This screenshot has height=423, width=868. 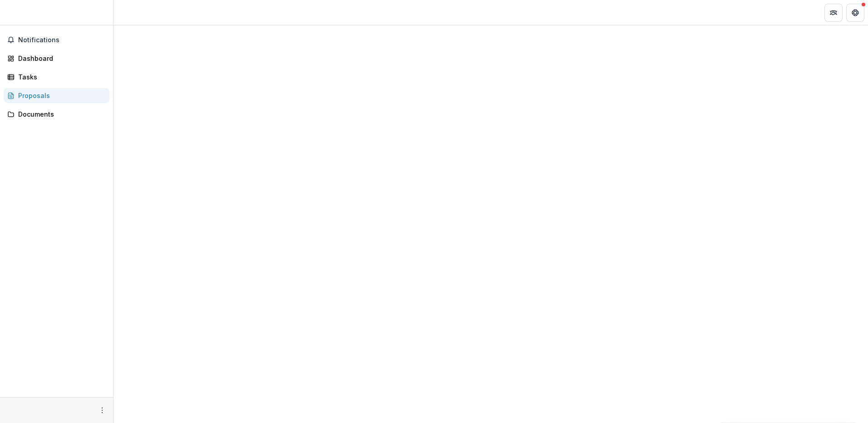 What do you see at coordinates (56, 114) in the screenshot?
I see `a: Documents` at bounding box center [56, 114].